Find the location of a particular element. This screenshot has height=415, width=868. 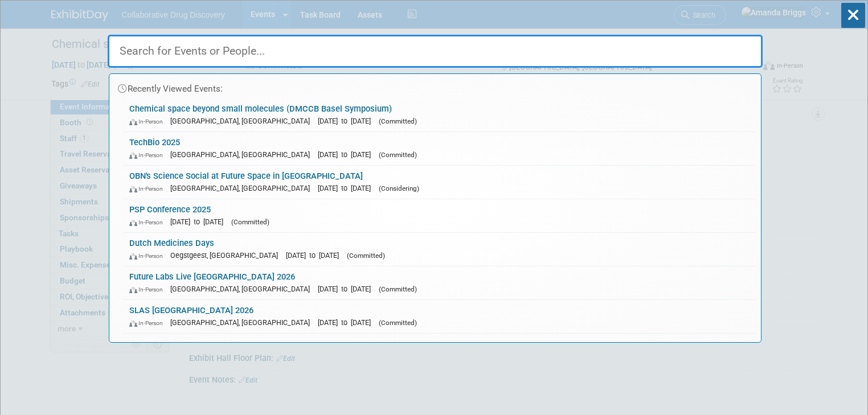

div: Recently Viewed Events: is located at coordinates (435, 86).